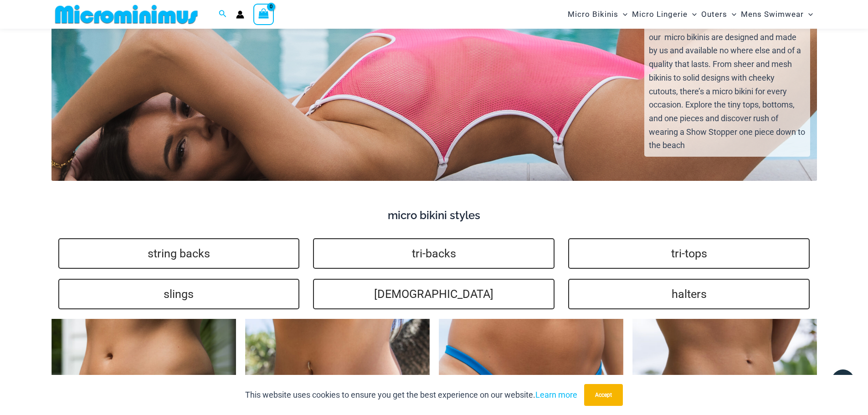 Image resolution: width=868 pixels, height=415 pixels. Describe the element at coordinates (411, 395) in the screenshot. I see `p: This website uses cookies to ensure you get the best experience on our website.` at that location.